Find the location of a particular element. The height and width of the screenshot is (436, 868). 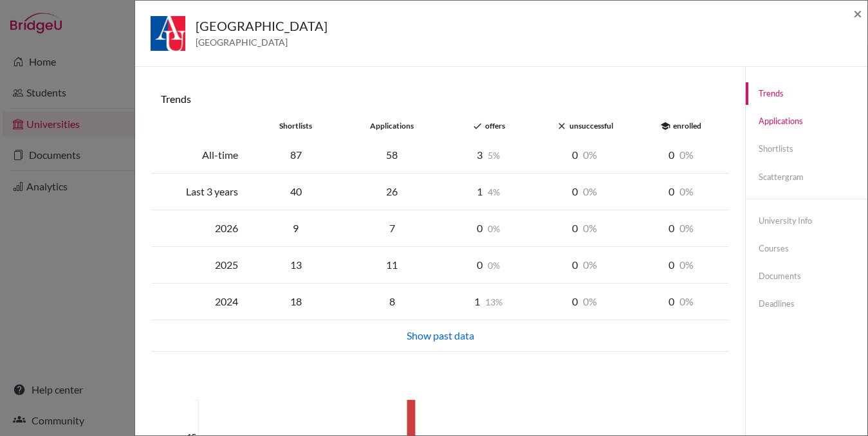

a: Courses is located at coordinates (806, 248).